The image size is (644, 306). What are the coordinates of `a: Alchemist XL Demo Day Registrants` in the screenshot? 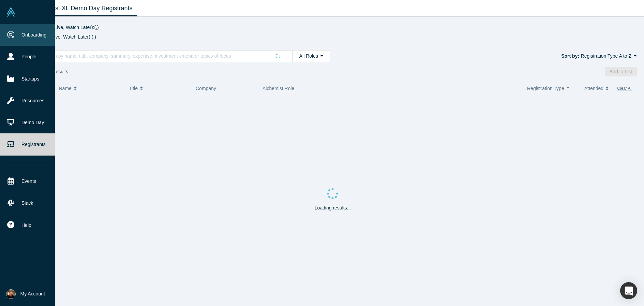 It's located at (83, 8).